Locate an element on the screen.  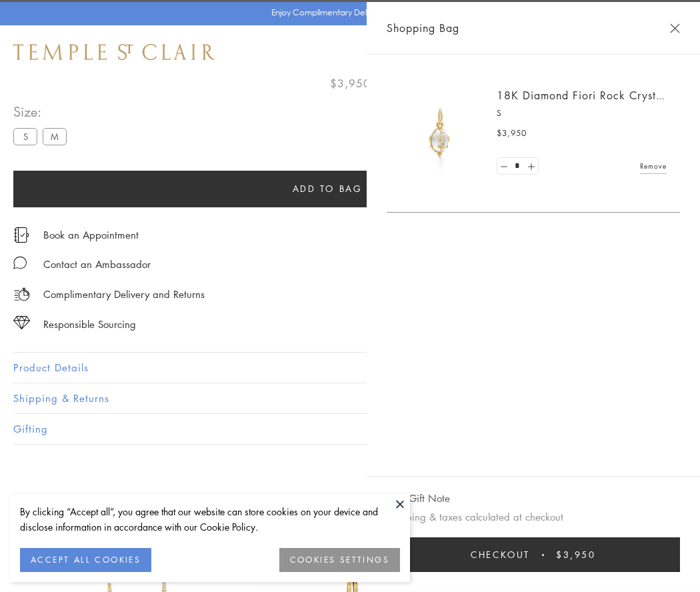
img: icon_sourcing.svg is located at coordinates (22, 322).